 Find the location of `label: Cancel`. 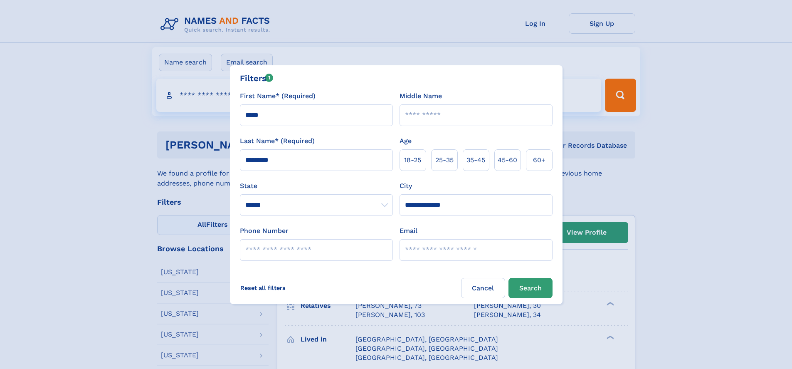

label: Cancel is located at coordinates (483, 288).